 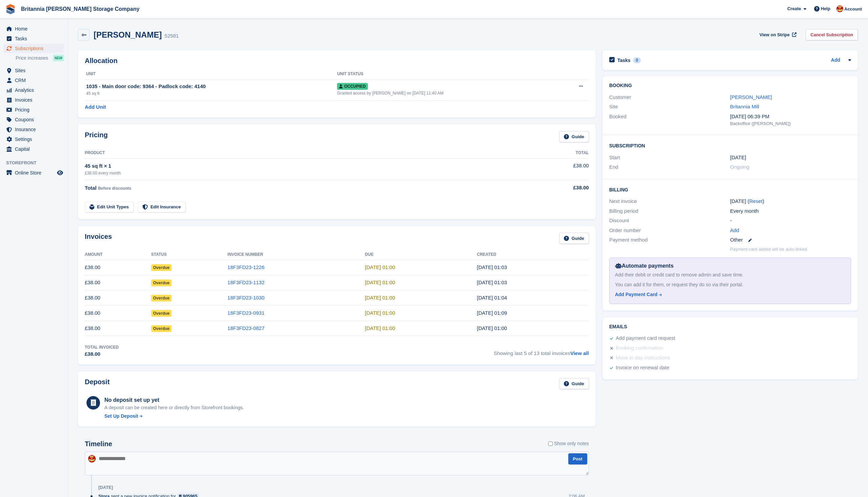 I want to click on th: Unit, so click(x=211, y=74).